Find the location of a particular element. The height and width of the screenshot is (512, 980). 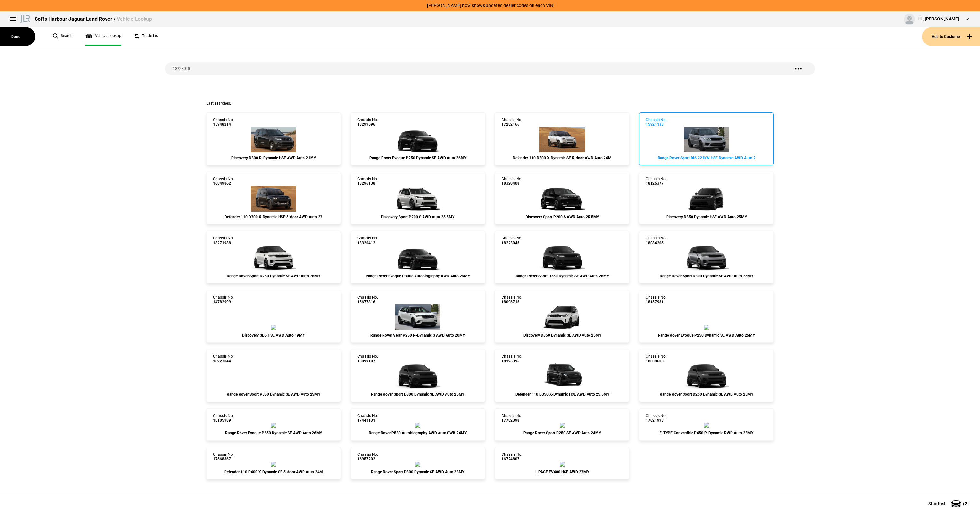

img: 15948214_ext.jpeg is located at coordinates (274, 140).